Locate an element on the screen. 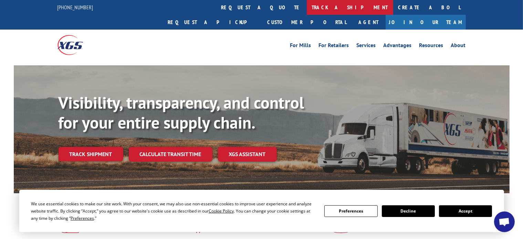  a: About is located at coordinates (459, 47).